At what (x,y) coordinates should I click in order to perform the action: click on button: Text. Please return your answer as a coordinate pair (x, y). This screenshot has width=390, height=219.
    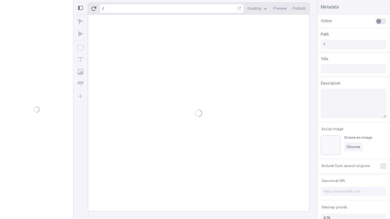
    Looking at the image, I should click on (80, 60).